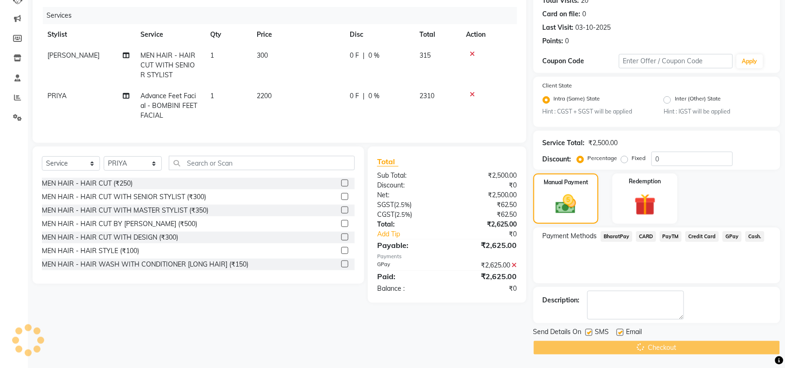 This screenshot has height=368, width=785. What do you see at coordinates (570, 236) in the screenshot?
I see `span: Payment Methods` at bounding box center [570, 236].